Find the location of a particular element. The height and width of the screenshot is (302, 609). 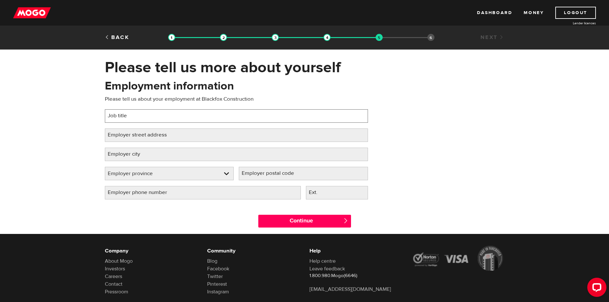

a: Blog is located at coordinates (212, 261).